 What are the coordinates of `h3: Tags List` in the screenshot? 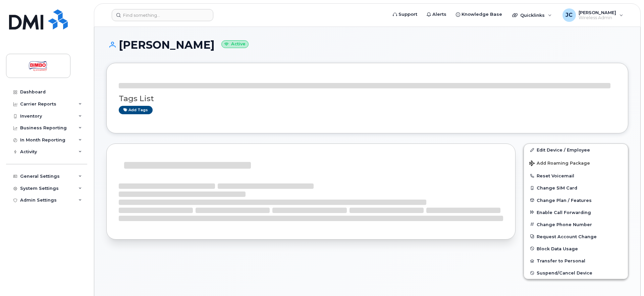 It's located at (367, 98).